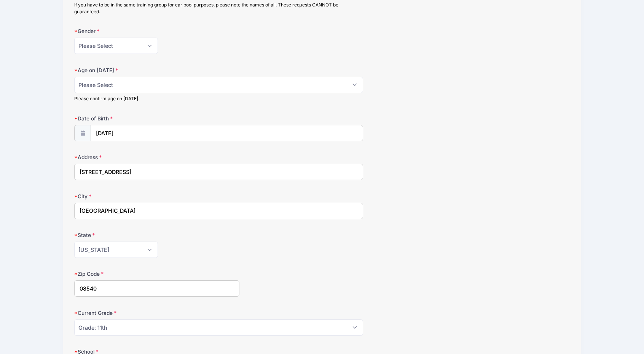 This screenshot has height=354, width=644. I want to click on div: If you have to be in the same training group for car pool purposes, please note the names of all...., so click(218, 8).